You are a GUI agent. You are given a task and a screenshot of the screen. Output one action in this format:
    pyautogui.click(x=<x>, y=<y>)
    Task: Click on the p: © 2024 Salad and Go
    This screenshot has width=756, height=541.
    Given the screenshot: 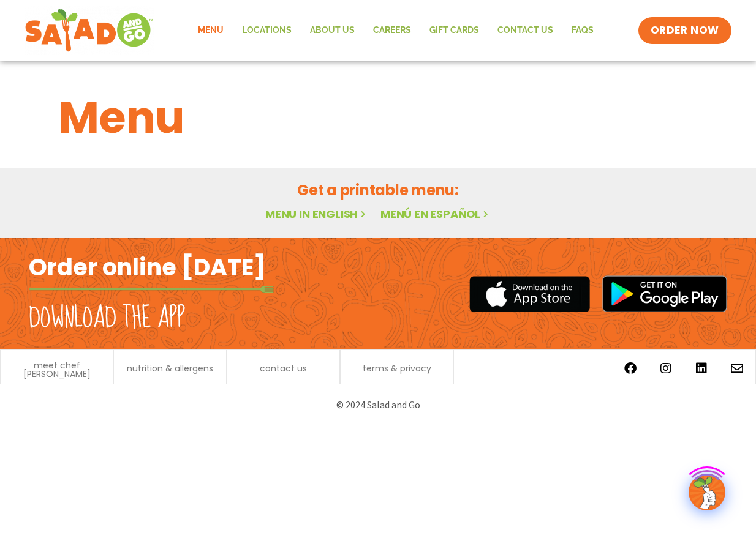 What is the action you would take?
    pyautogui.click(x=378, y=404)
    